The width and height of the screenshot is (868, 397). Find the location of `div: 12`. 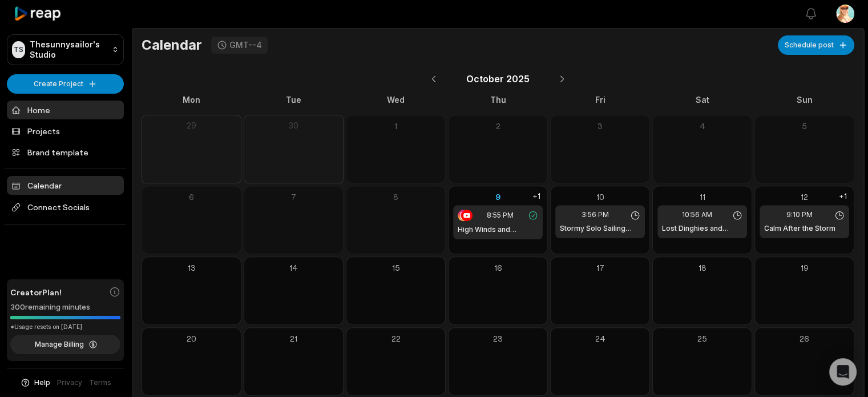

div: 12 is located at coordinates (804, 196).